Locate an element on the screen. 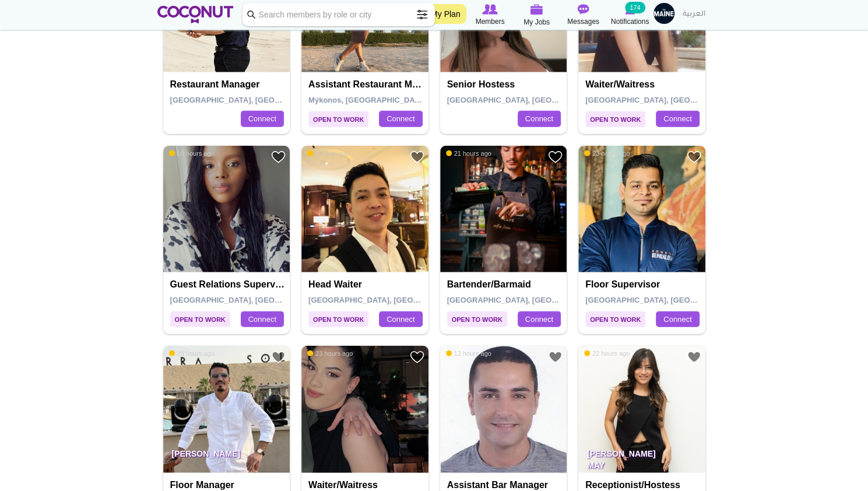 The width and height of the screenshot is (868, 491). img: Browse Members is located at coordinates (489, 10).